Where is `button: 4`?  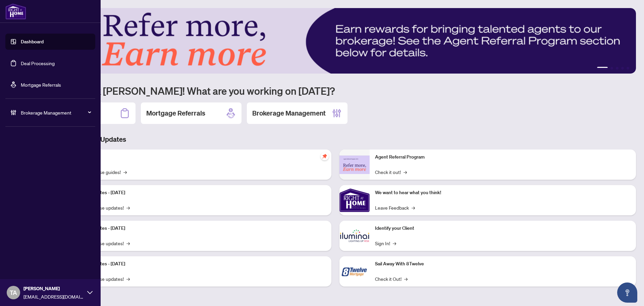
button: 4 is located at coordinates (622, 68).